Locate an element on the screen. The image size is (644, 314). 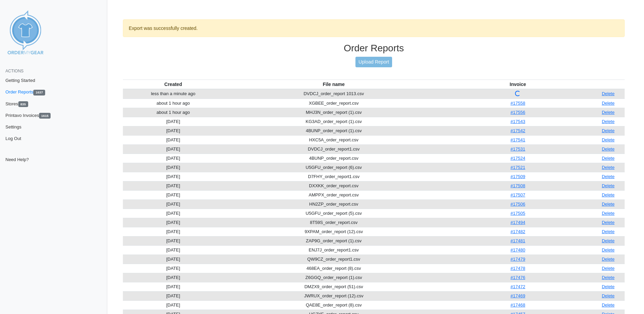
a: #17531 is located at coordinates (518, 149).